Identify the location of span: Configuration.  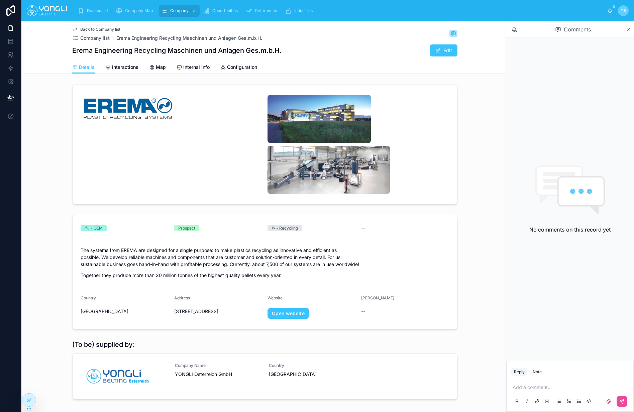
(242, 67).